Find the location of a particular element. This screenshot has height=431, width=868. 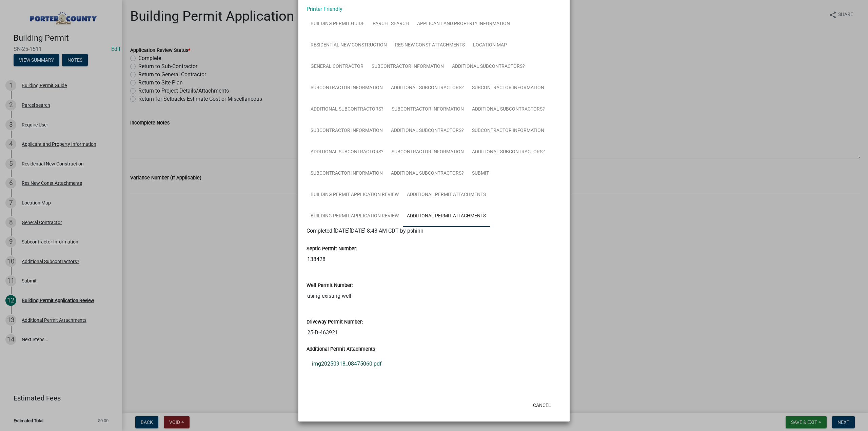

a: Submit is located at coordinates (481, 173).